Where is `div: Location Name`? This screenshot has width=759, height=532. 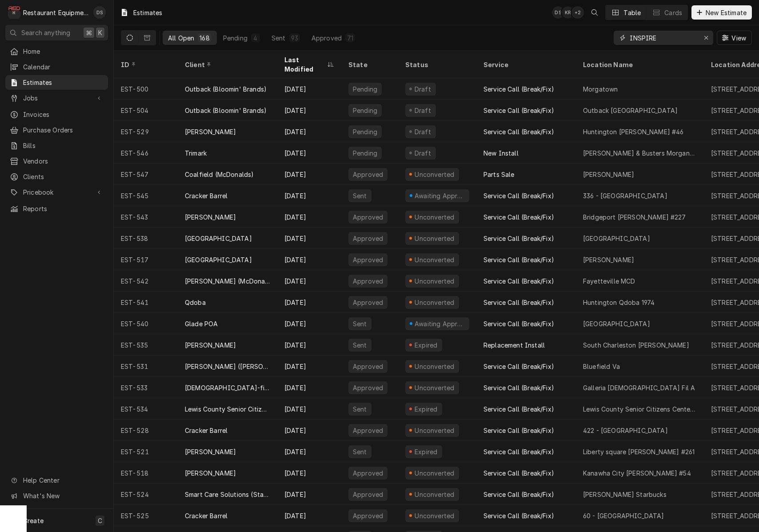
div: Location Name is located at coordinates (639, 64).